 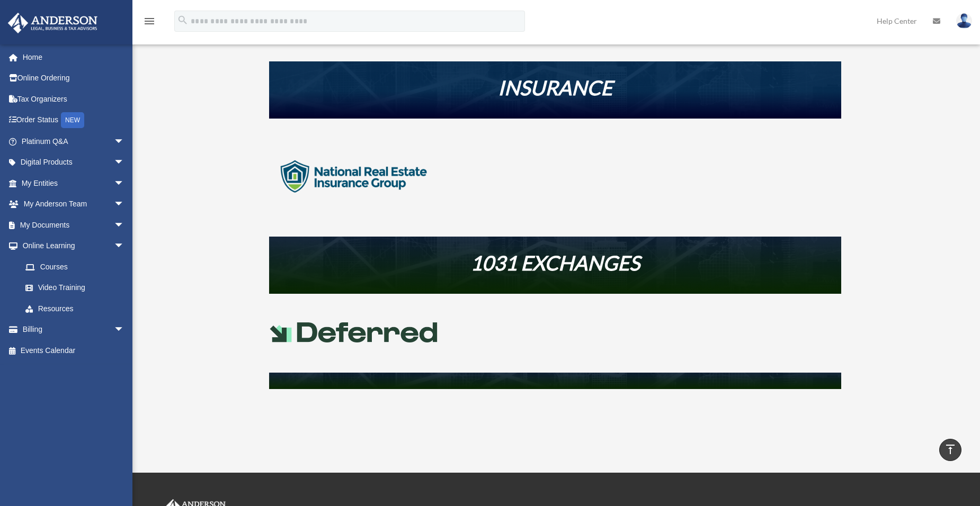 What do you see at coordinates (555, 87) in the screenshot?
I see `em: INSURANCE` at bounding box center [555, 87].